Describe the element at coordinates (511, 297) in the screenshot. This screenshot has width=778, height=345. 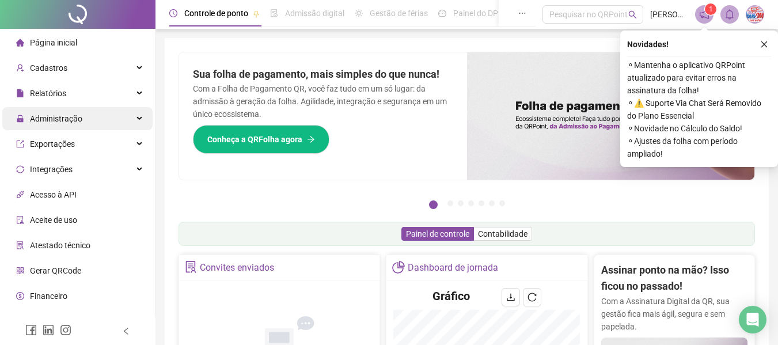
I see `span: download` at that location.